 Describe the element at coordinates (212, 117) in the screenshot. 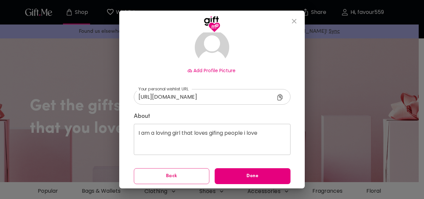

I see `label: About` at that location.